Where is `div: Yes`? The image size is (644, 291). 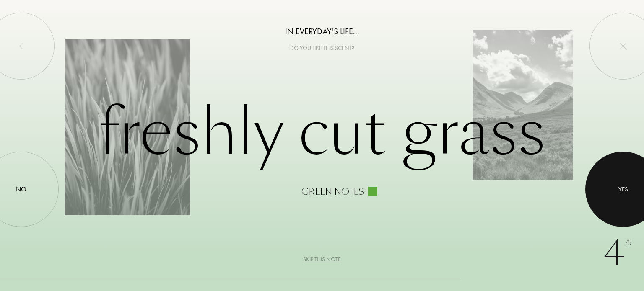
div: Yes is located at coordinates (623, 190).